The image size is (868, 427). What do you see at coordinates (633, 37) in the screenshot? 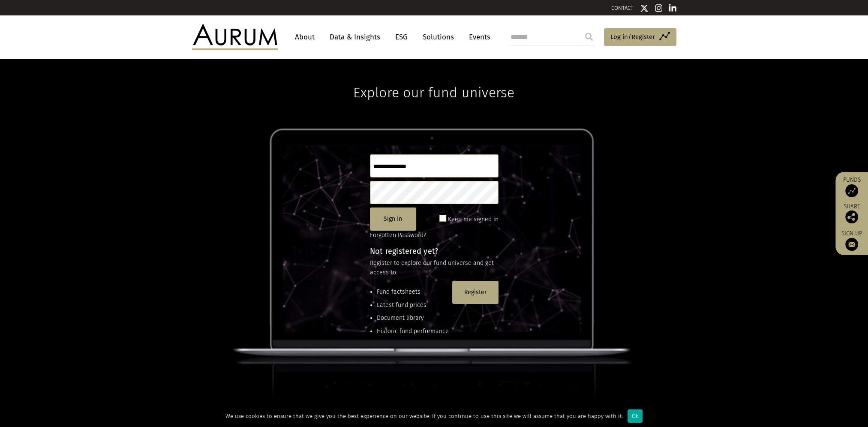
I see `span: Log in/Register` at bounding box center [633, 37].